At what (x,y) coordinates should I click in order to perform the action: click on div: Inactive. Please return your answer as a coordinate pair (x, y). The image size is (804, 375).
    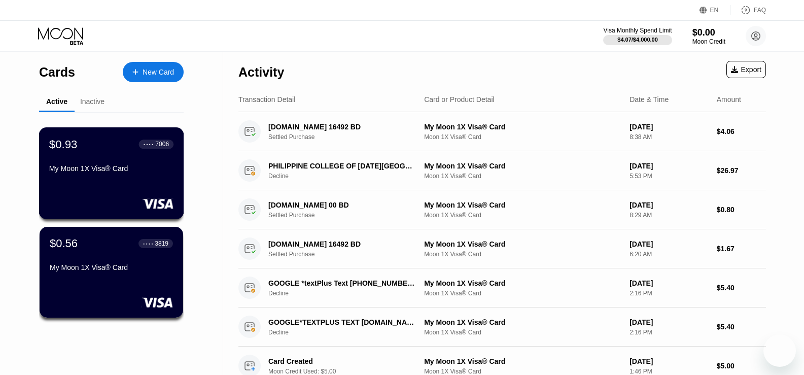
    Looking at the image, I should click on (92, 101).